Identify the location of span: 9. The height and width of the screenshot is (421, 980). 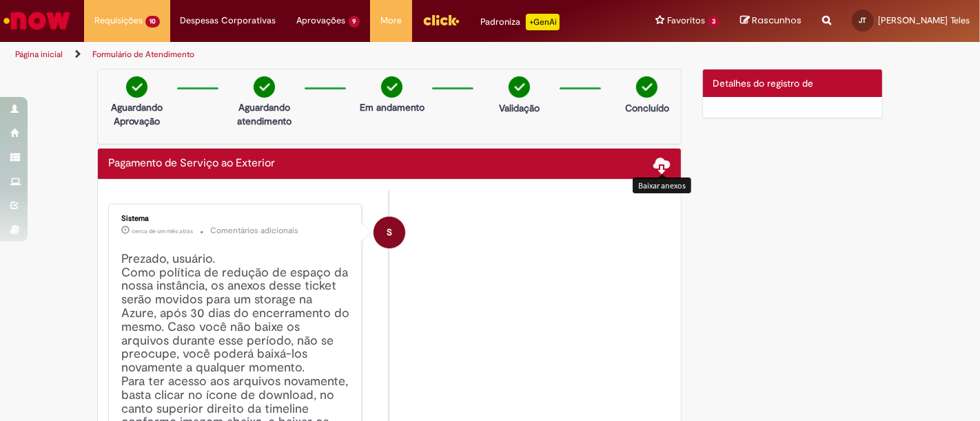
(354, 21).